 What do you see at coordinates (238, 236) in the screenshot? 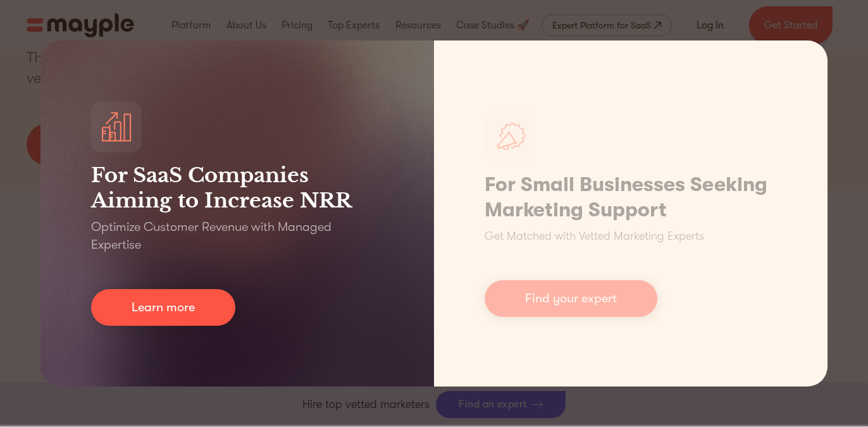
I see `p: Optimize Customer Revenue with Managed Expertise` at bounding box center [238, 236].